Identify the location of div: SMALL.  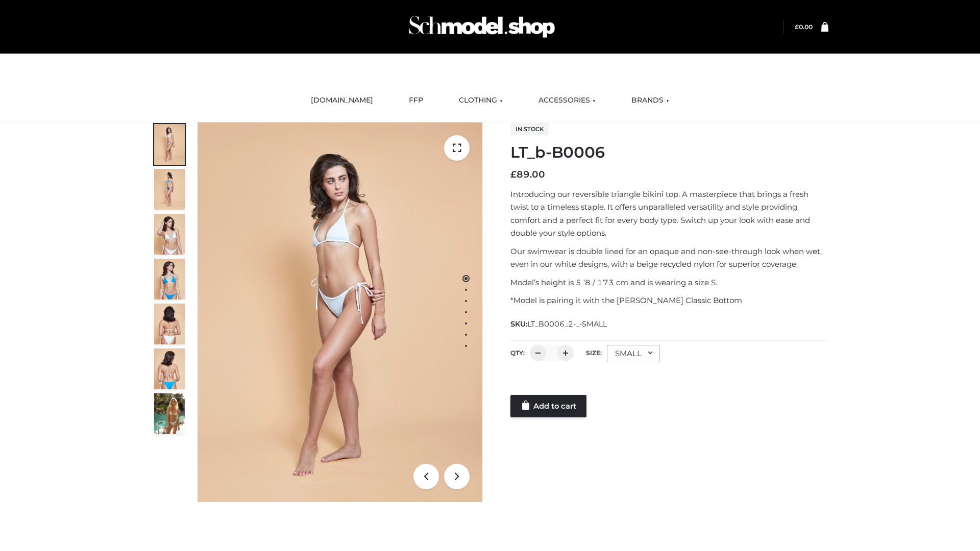
(634, 353).